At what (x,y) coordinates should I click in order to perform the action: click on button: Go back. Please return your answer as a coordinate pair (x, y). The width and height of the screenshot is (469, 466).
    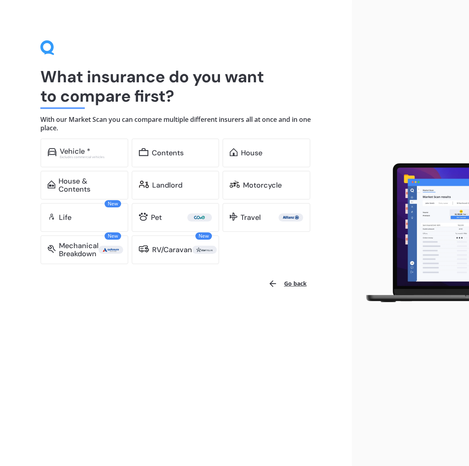
    Looking at the image, I should click on (288, 284).